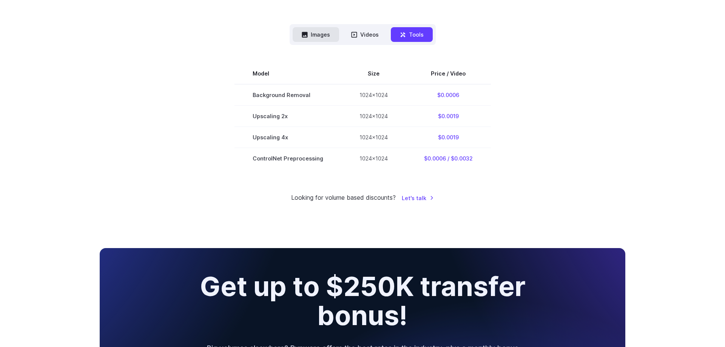 Image resolution: width=725 pixels, height=347 pixels. Describe the element at coordinates (418, 198) in the screenshot. I see `a: Let's talk` at that location.